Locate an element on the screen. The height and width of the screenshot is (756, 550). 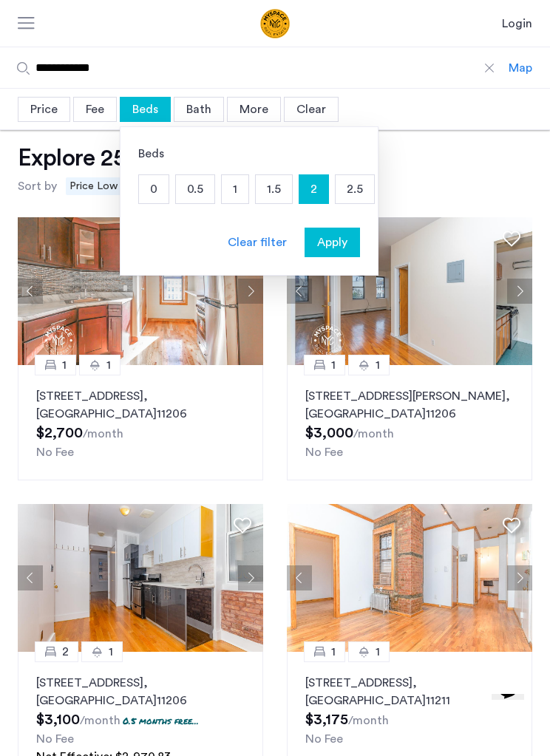
p: 0.5 is located at coordinates (195, 190).